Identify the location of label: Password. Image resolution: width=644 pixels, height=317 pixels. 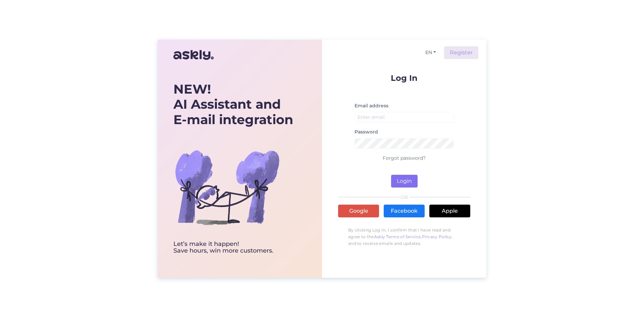
(366, 132).